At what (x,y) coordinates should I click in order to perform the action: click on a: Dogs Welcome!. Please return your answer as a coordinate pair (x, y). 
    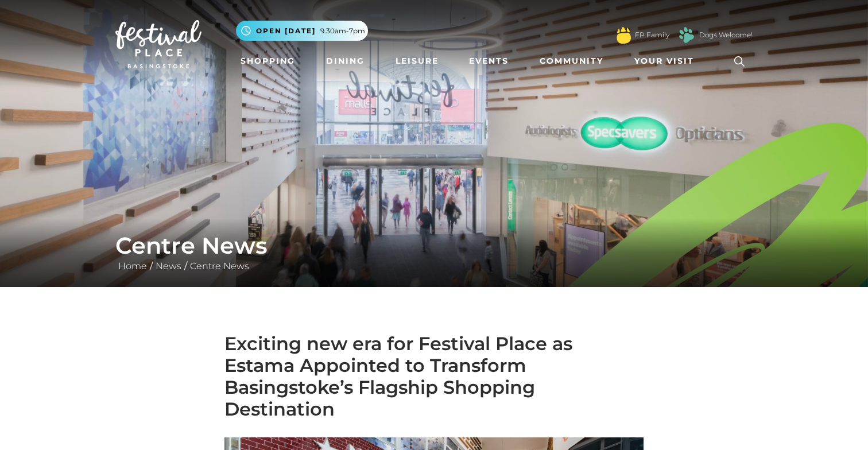
    Looking at the image, I should click on (726, 35).